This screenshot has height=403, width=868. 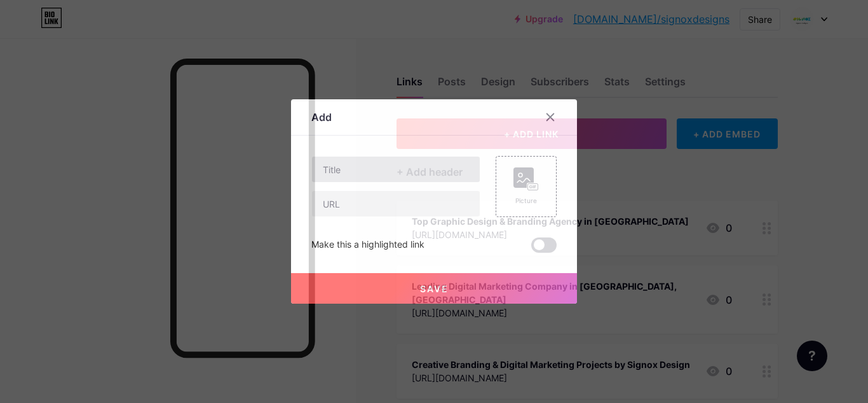 What do you see at coordinates (368, 245) in the screenshot?
I see `div: Make this a highlighted link` at bounding box center [368, 245].